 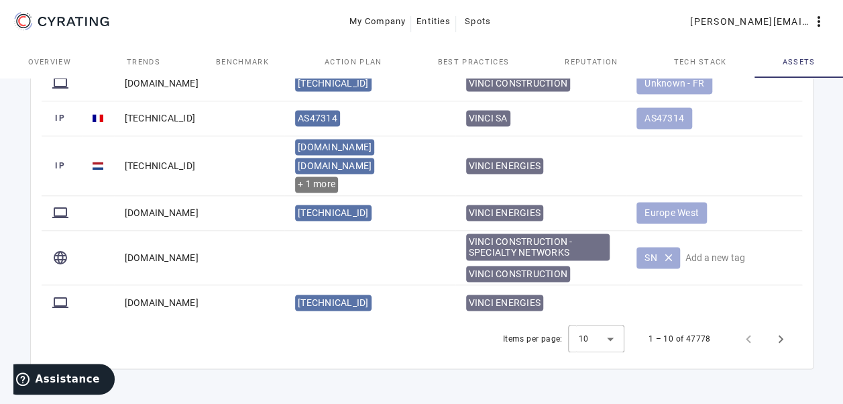 I want to click on span: Spots, so click(x=478, y=21).